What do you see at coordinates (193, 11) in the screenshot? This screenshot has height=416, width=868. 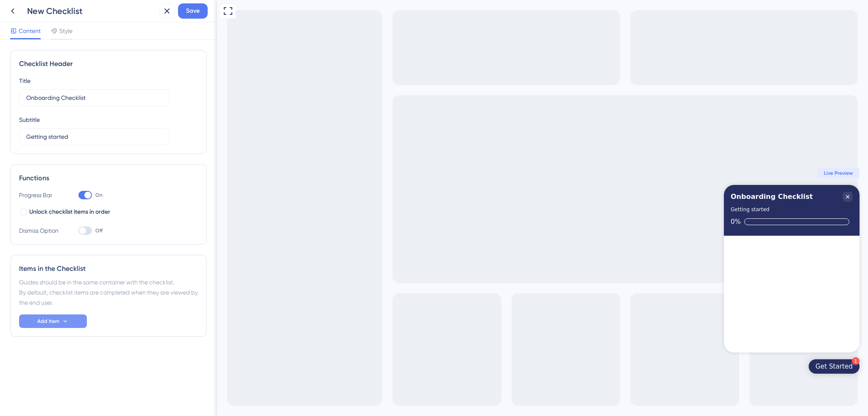 I see `button: Save` at bounding box center [193, 11].